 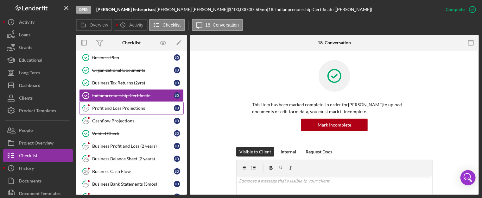 What do you see at coordinates (94, 25) in the screenshot?
I see `button: Overview` at bounding box center [94, 25].